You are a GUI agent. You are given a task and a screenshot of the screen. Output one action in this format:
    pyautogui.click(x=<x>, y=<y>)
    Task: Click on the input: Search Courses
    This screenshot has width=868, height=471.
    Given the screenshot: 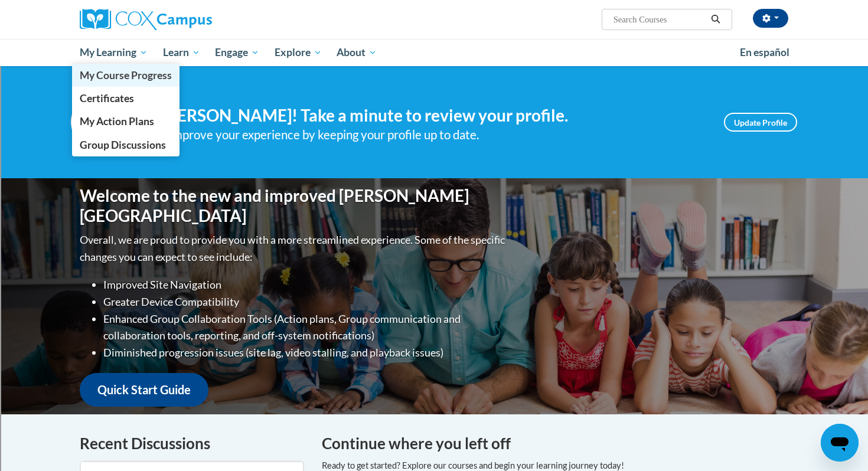 What is the action you would take?
    pyautogui.click(x=660, y=20)
    